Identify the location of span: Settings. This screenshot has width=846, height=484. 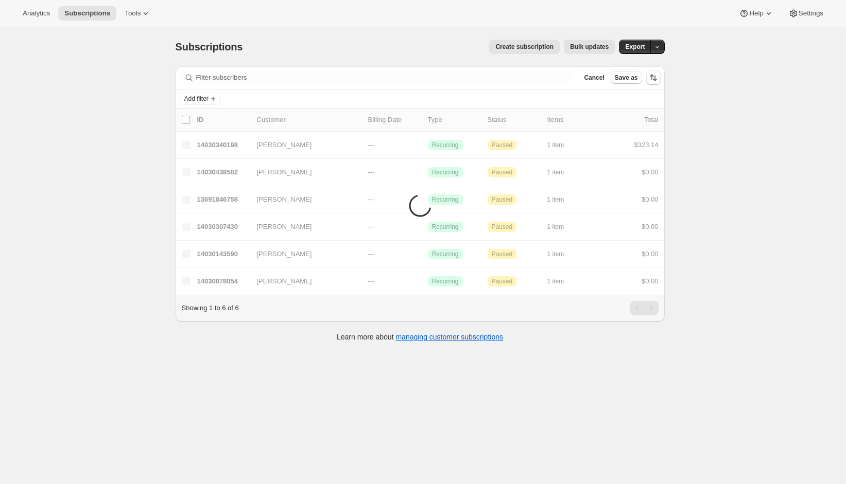
(811, 13).